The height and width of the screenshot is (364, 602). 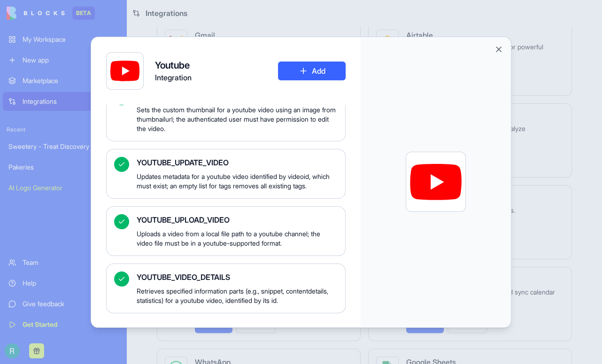 I want to click on span: Uploads a video from a local file path to a youtube channel; the video file must be in a youtube-..., so click(x=237, y=239).